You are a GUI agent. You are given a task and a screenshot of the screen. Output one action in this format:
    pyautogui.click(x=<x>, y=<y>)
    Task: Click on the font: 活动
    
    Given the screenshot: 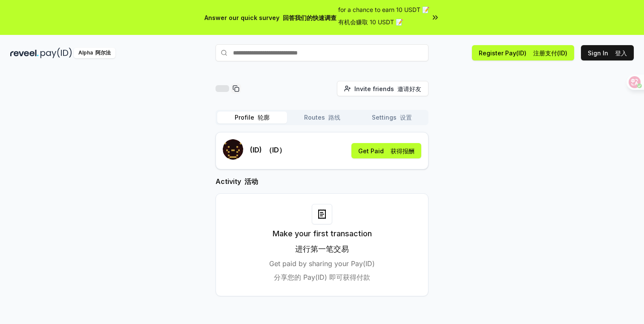 What is the action you would take?
    pyautogui.click(x=252, y=181)
    